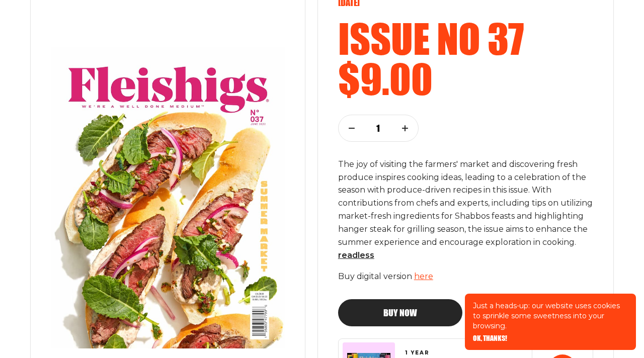  What do you see at coordinates (424, 276) in the screenshot?
I see `a: here` at bounding box center [424, 276].